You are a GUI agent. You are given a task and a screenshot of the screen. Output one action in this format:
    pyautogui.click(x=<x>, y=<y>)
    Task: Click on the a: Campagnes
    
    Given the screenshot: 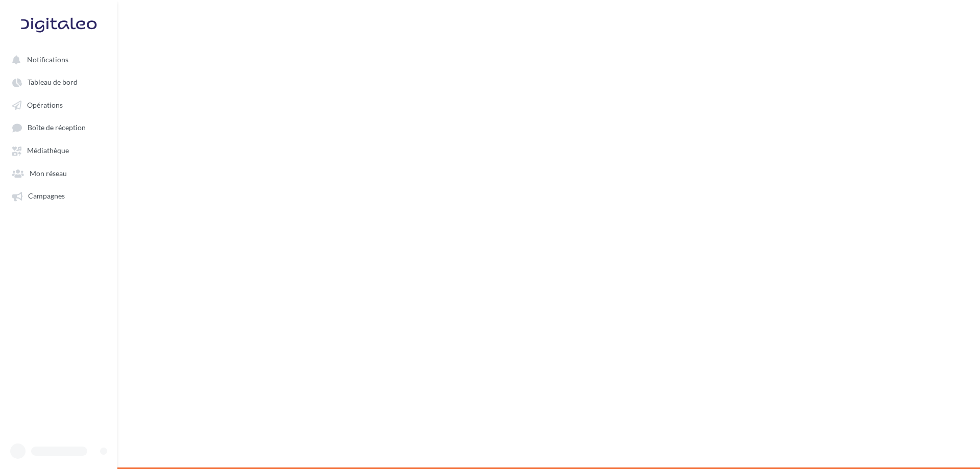 What is the action you would take?
    pyautogui.click(x=59, y=196)
    